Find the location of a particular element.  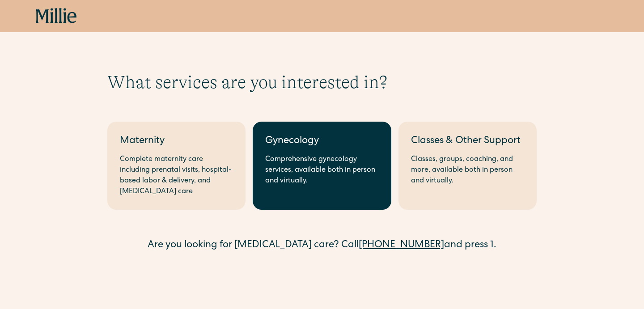

div: Complete maternity care including prenatal visits, hospital-based labor & delivery, and [MEDICAL_... is located at coordinates (176, 176).